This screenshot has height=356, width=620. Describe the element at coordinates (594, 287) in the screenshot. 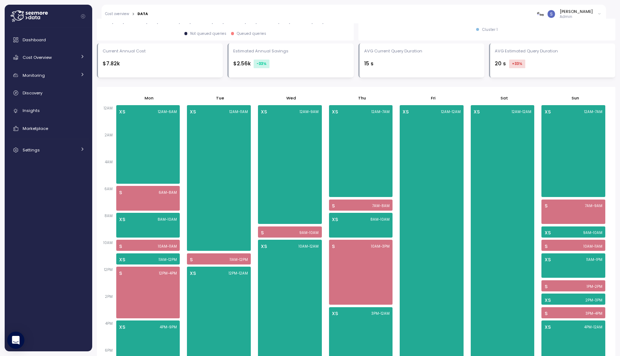

I see `p: 1PM - 2PM` at that location.